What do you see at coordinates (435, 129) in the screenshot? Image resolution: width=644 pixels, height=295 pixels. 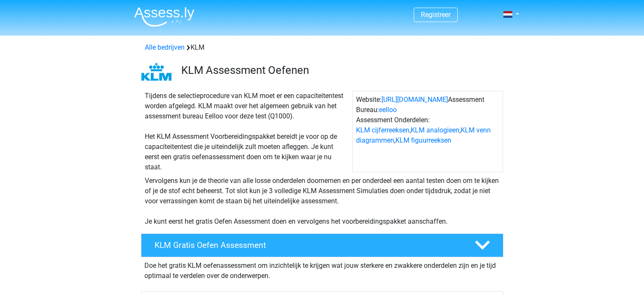 I see `a: KLM analogieen` at bounding box center [435, 129].